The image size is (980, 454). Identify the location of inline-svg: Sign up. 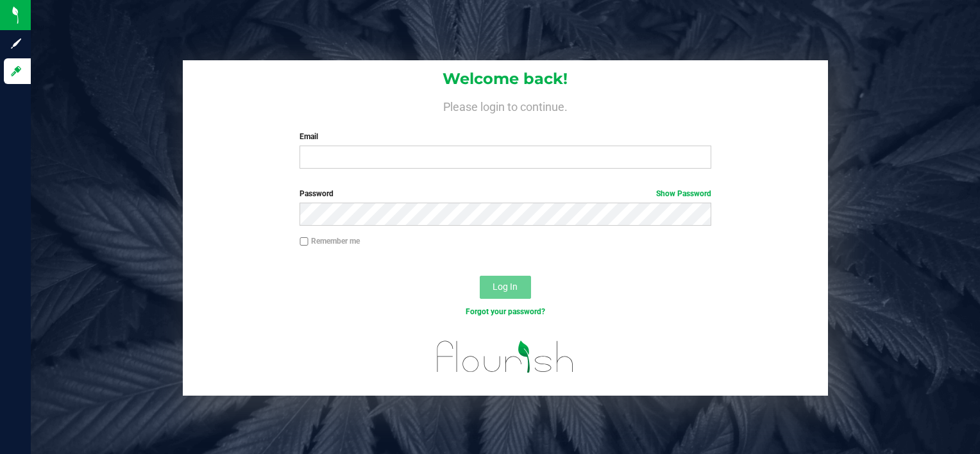
(16, 43).